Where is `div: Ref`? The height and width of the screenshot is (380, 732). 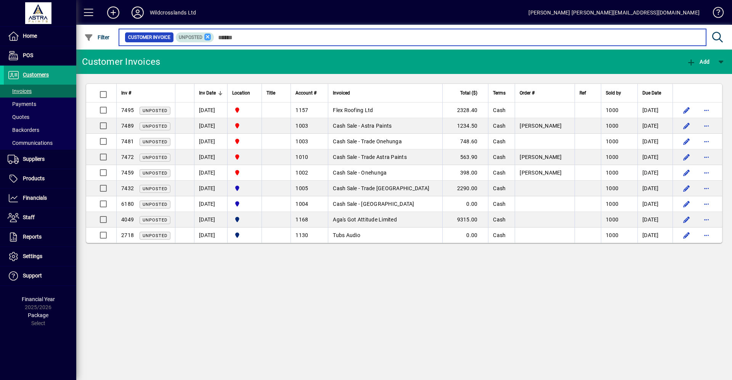
div: Ref is located at coordinates (588, 93).